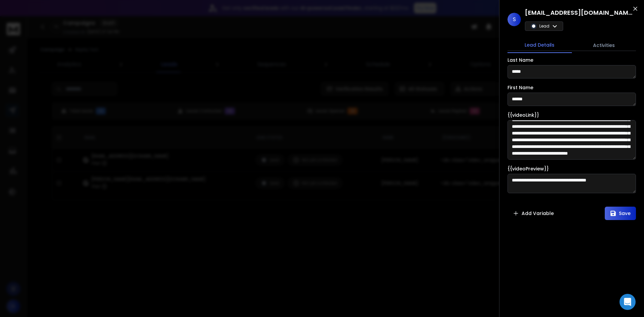 The height and width of the screenshot is (317, 644). I want to click on button: Lead Details, so click(539, 45).